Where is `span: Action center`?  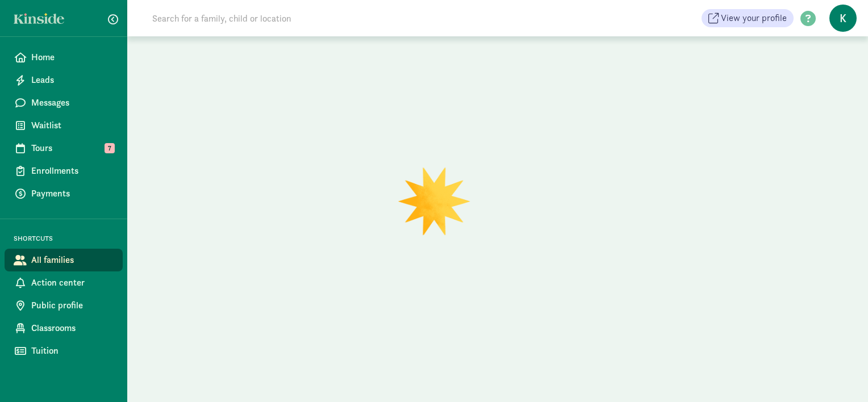 span: Action center is located at coordinates (72, 283).